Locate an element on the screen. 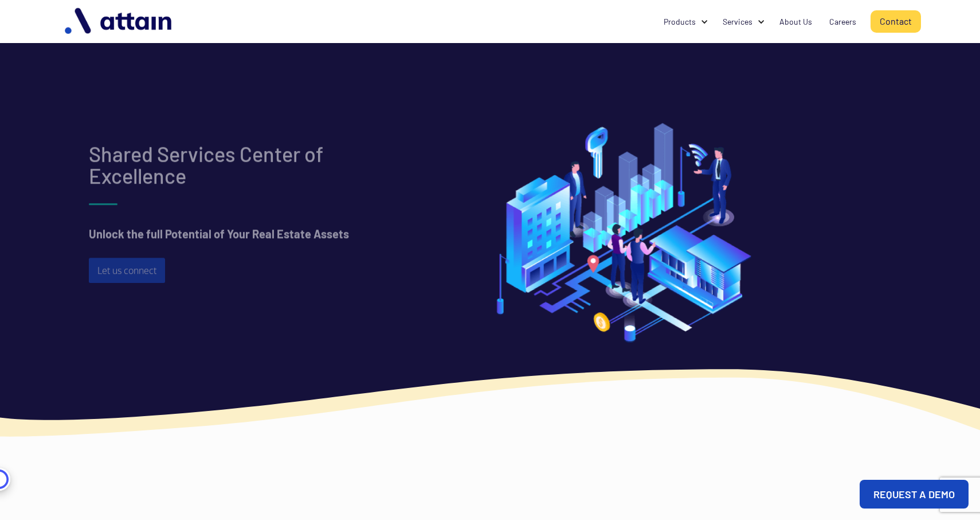 Image resolution: width=980 pixels, height=520 pixels. a: Contact is located at coordinates (896, 21).